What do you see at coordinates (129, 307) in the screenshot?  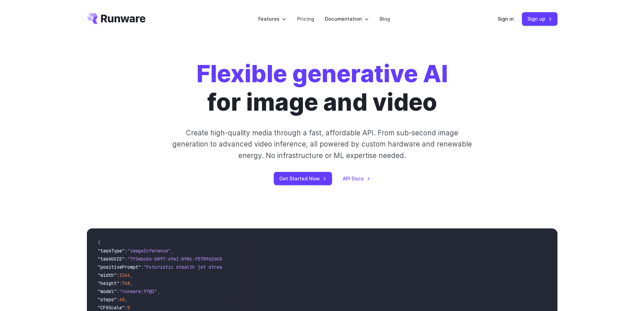 I see `span: 5` at bounding box center [129, 307].